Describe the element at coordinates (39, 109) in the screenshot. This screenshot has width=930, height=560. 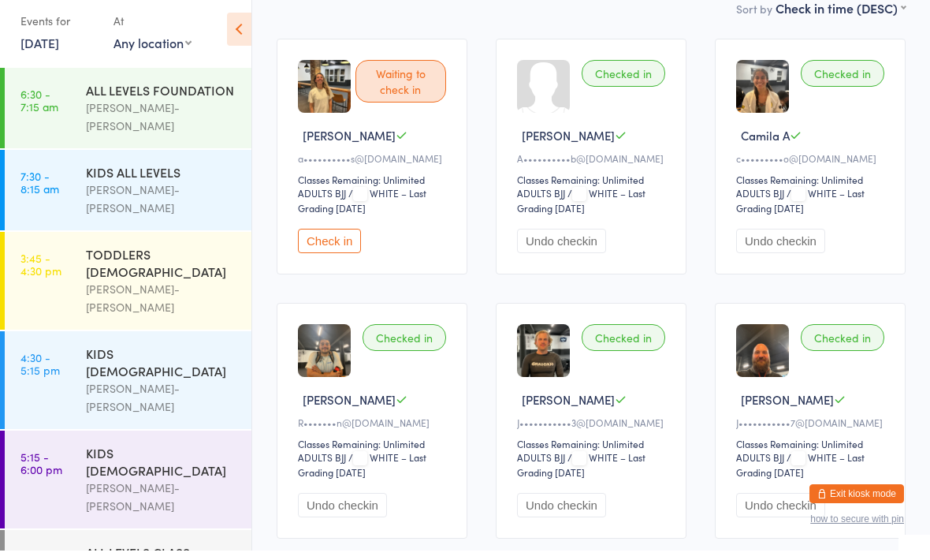
I see `time: 6:30 - 7:15 am` at that location.